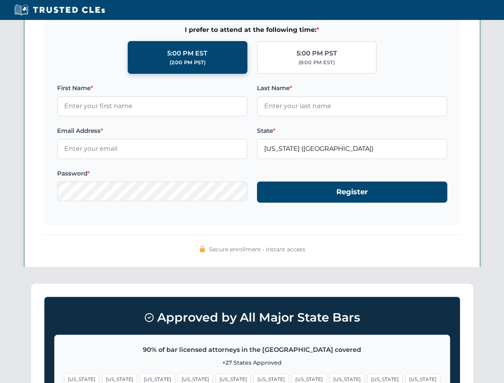  Describe the element at coordinates (152, 88) in the screenshot. I see `label: First Name` at that location.